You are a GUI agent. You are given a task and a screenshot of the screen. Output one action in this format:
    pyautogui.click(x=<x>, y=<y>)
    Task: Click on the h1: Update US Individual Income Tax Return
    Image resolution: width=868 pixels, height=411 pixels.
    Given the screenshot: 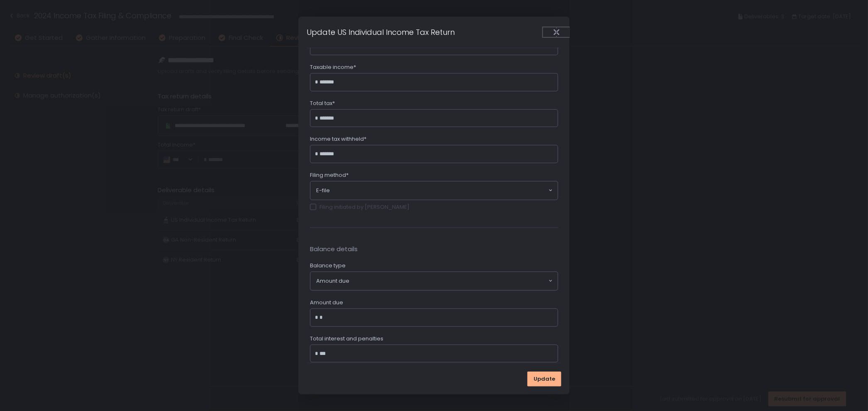 What is the action you would take?
    pyautogui.click(x=381, y=32)
    